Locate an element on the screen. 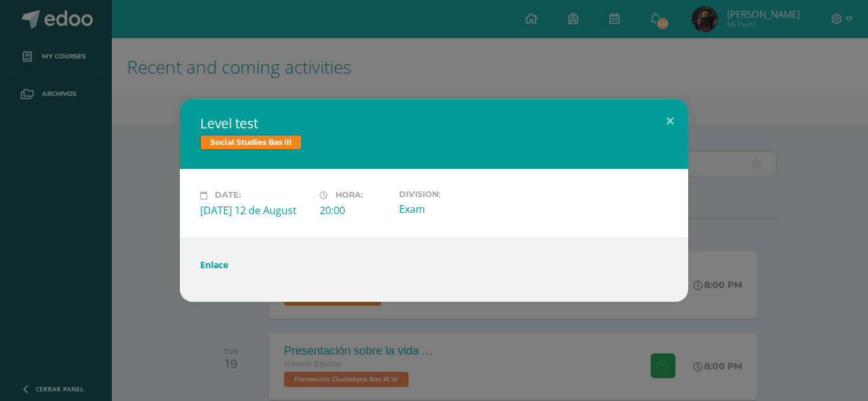  button: Close (Esc) is located at coordinates (670, 120).